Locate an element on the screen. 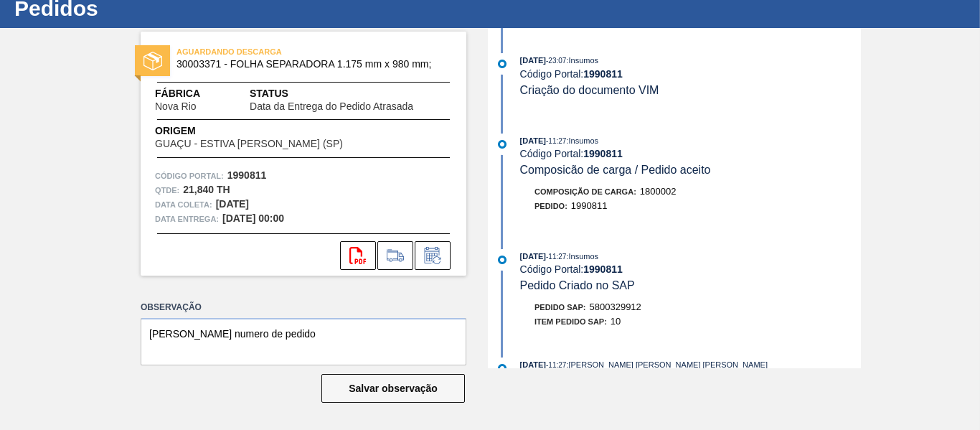 This screenshot has width=980, height=430. span: Fábrica is located at coordinates (199, 93).